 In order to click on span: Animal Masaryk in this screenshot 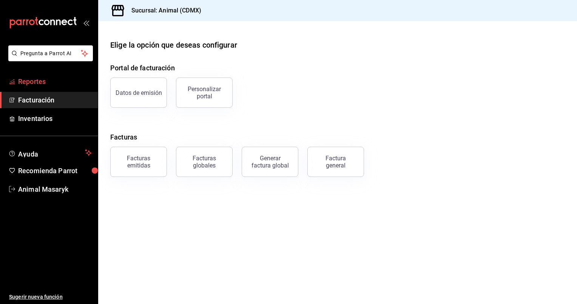, I will do `click(55, 189)`.